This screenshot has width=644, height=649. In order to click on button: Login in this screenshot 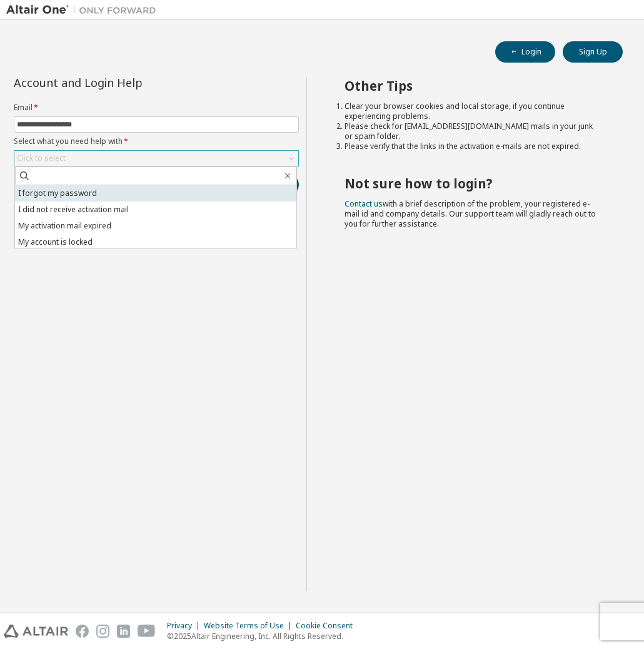, I will do `click(525, 52)`.